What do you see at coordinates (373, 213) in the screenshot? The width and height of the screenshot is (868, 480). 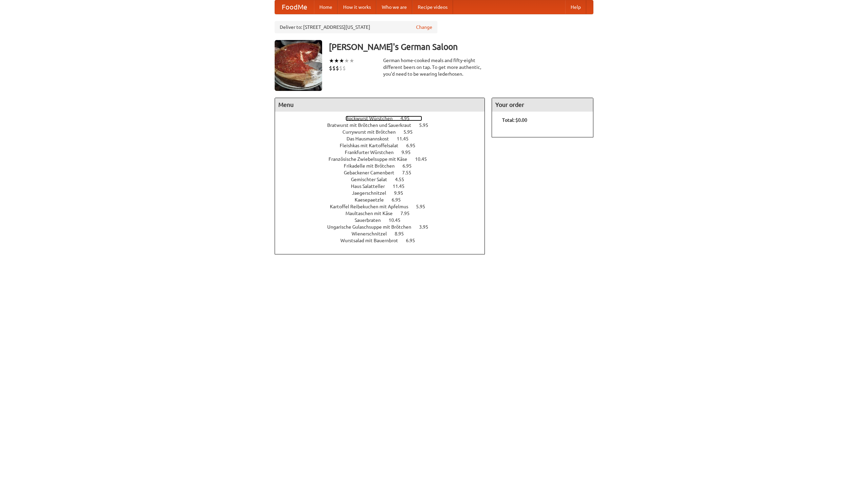 I see `span: Maultaschen mit Käse` at bounding box center [373, 213].